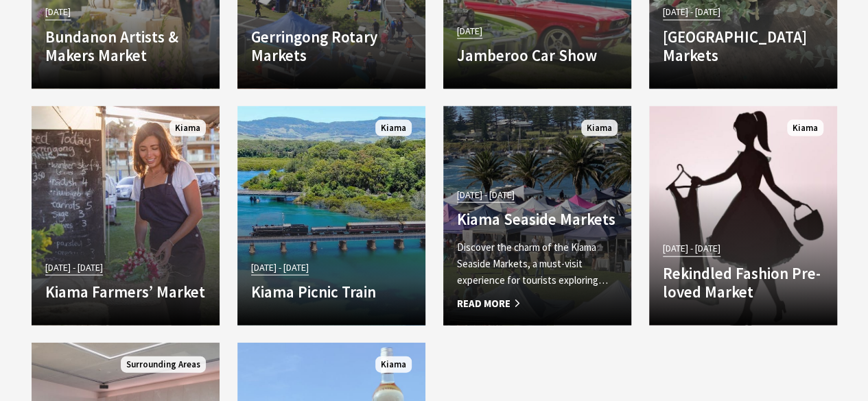  I want to click on h4: Kiama Seaside Markets, so click(537, 219).